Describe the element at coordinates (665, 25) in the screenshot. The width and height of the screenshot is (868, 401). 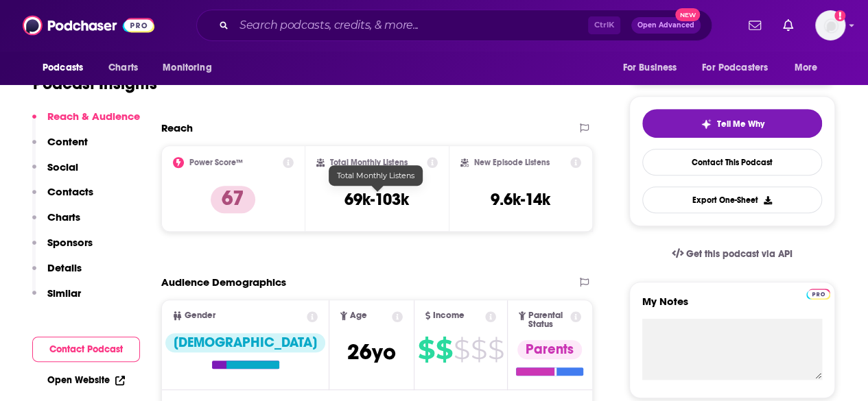
I see `button: Open AdvancedNew` at that location.